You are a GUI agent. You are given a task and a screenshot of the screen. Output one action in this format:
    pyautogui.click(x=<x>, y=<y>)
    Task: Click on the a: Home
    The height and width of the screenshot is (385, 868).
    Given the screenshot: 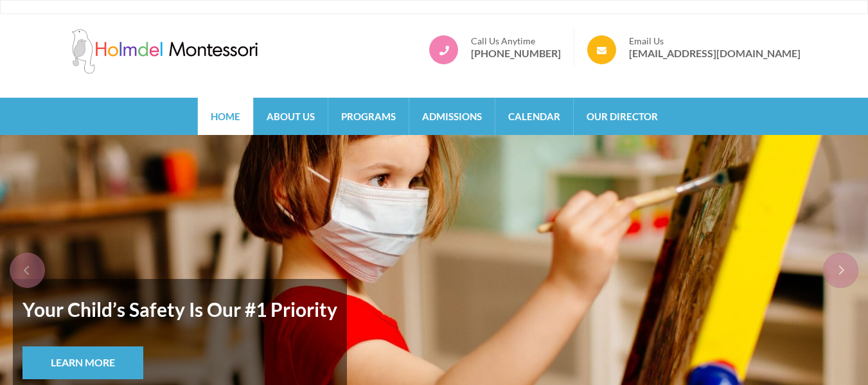 What is the action you would take?
    pyautogui.click(x=226, y=116)
    